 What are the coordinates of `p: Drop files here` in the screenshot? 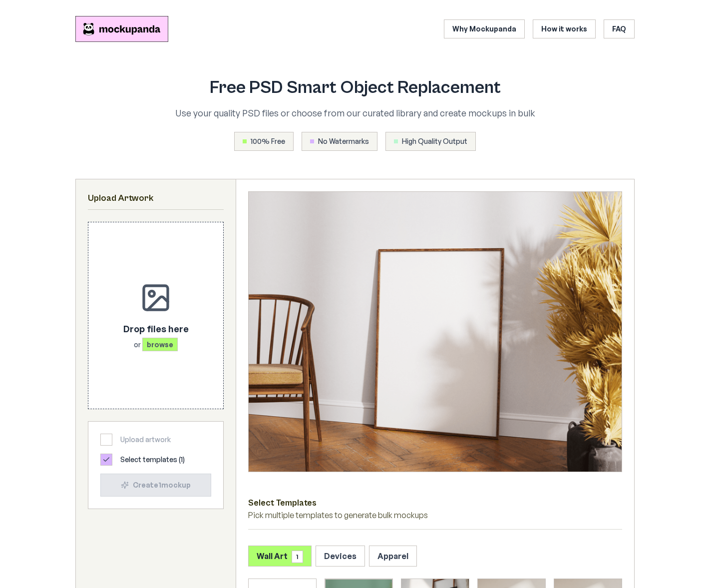 It's located at (155, 329).